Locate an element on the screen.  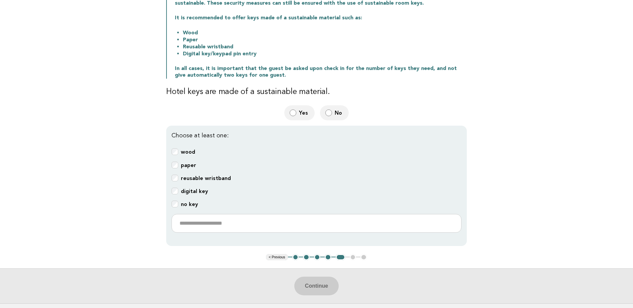
li: Digital key/keypad pin entry is located at coordinates (325, 54).